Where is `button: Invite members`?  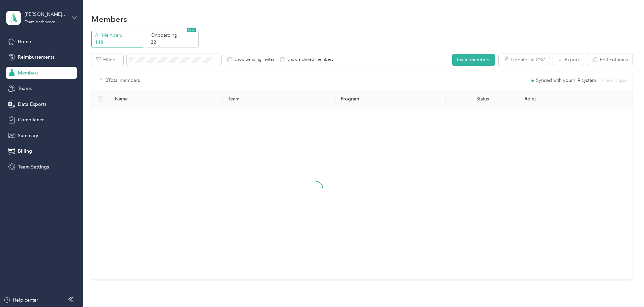
button: Invite members is located at coordinates (474, 59).